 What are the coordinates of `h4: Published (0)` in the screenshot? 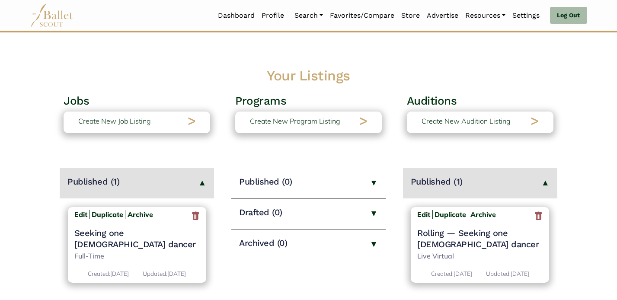 It's located at (266, 182).